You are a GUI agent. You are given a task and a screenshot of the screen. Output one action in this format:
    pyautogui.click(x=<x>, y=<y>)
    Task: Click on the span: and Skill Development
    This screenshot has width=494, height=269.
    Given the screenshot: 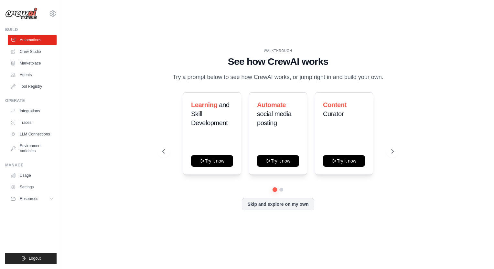 What is the action you would take?
    pyautogui.click(x=210, y=114)
    